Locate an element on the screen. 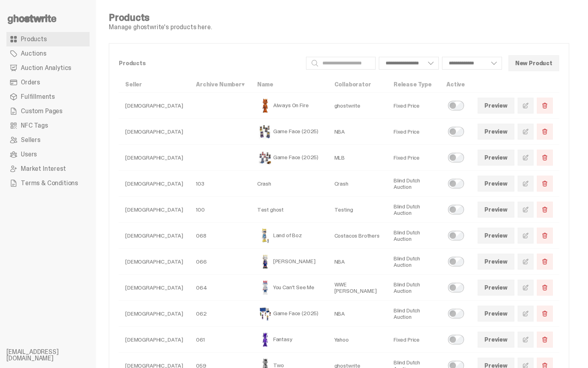  td: 061 is located at coordinates (220, 340).